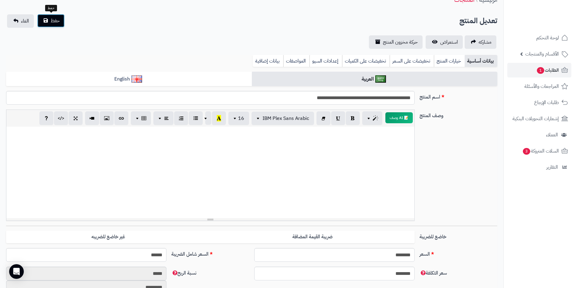  Describe the element at coordinates (539, 119) in the screenshot. I see `a: إشعارات التحويلات البنكية` at that location.